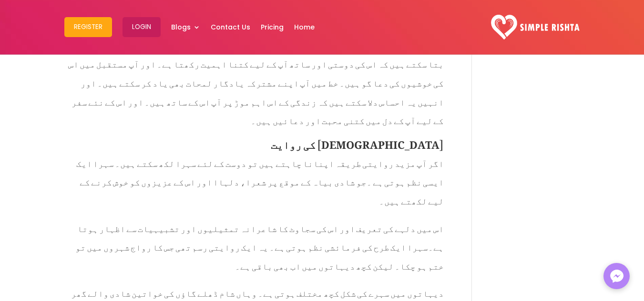 The width and height of the screenshot is (644, 301). I want to click on img: Messenger, so click(617, 276).